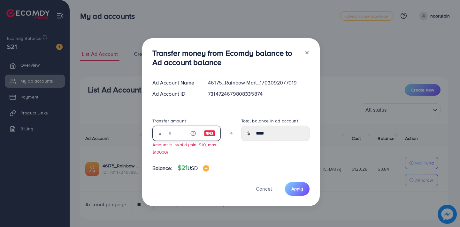 The width and height of the screenshot is (460, 227). What do you see at coordinates (297, 189) in the screenshot?
I see `span: Apply` at bounding box center [297, 189].